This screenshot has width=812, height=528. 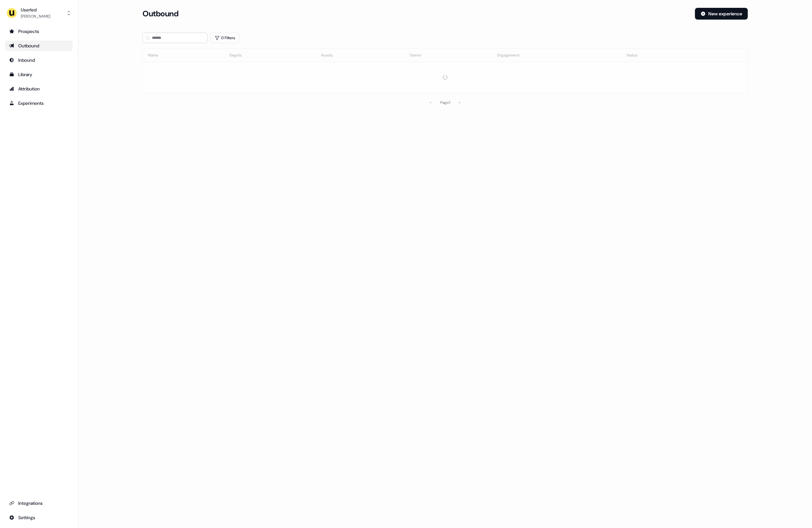 What do you see at coordinates (39, 89) in the screenshot?
I see `a: Go to attribution` at bounding box center [39, 89].